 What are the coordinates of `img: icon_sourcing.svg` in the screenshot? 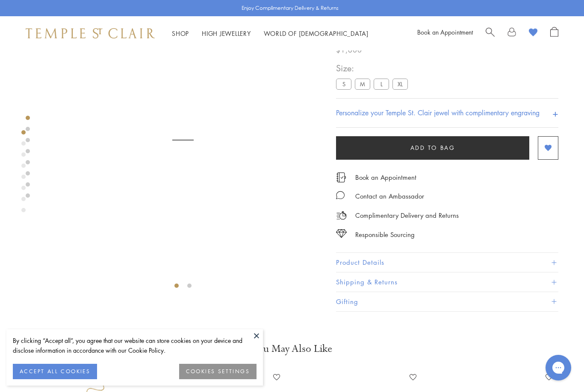 It's located at (341, 234).